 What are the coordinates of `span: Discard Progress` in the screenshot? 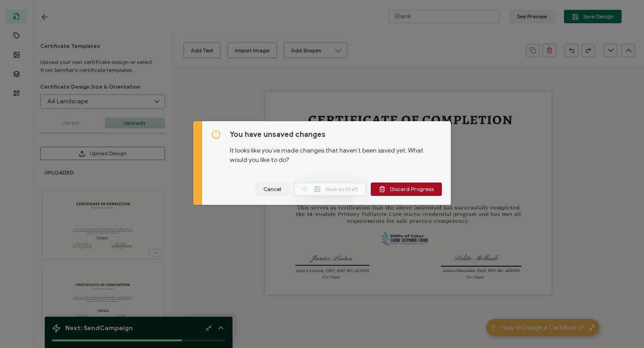 It's located at (406, 189).